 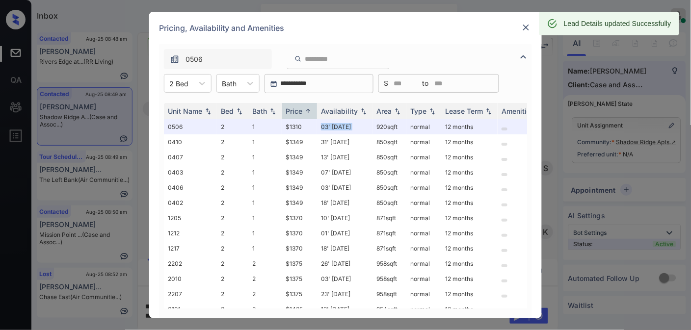 What do you see at coordinates (191, 279) in the screenshot?
I see `td: 2010` at bounding box center [191, 279].